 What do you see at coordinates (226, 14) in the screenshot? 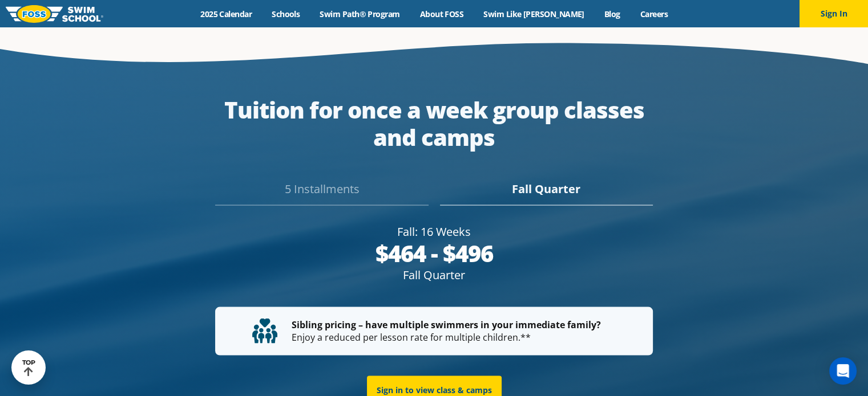
I see `a: 2025 Calendar` at bounding box center [226, 14].